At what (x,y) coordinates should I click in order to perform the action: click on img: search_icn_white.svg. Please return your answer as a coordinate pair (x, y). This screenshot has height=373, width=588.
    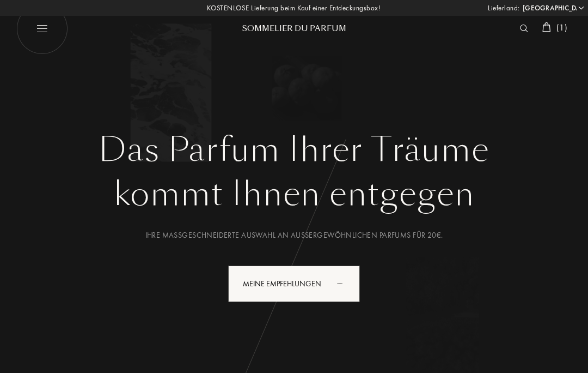
    Looking at the image, I should click on (524, 29).